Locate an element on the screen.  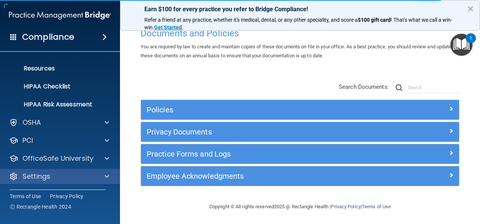
p: OfficeSafe University is located at coordinates (58, 159).